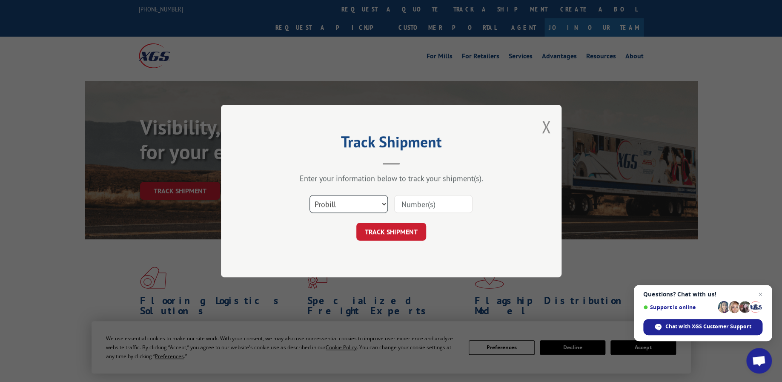  Describe the element at coordinates (391, 178) in the screenshot. I see `div: Enter your information below to track your shipment(s).` at that location.